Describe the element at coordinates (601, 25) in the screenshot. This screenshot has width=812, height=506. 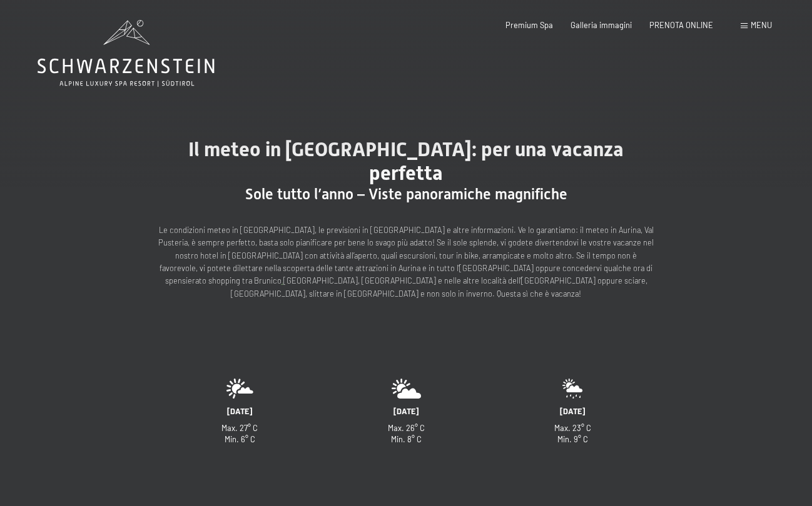
I see `a: Galleria immagini` at that location.